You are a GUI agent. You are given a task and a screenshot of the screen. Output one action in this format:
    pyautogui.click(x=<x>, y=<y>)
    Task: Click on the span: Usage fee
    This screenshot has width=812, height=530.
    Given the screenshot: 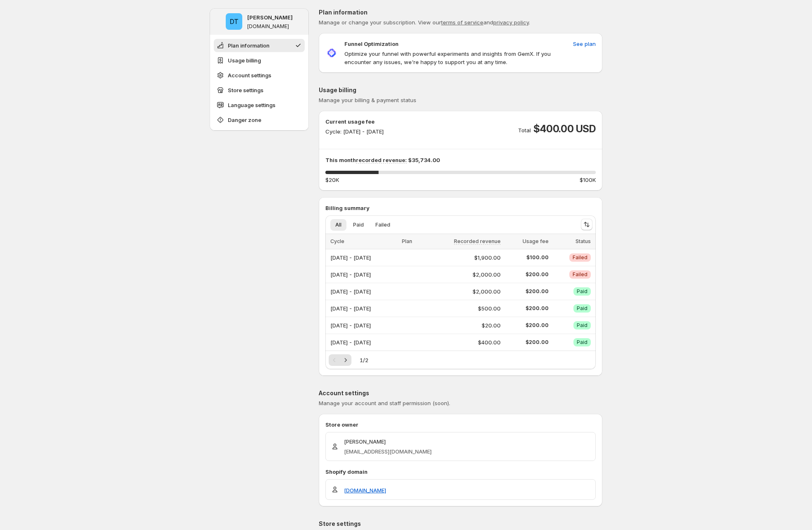 What is the action you would take?
    pyautogui.click(x=535, y=241)
    